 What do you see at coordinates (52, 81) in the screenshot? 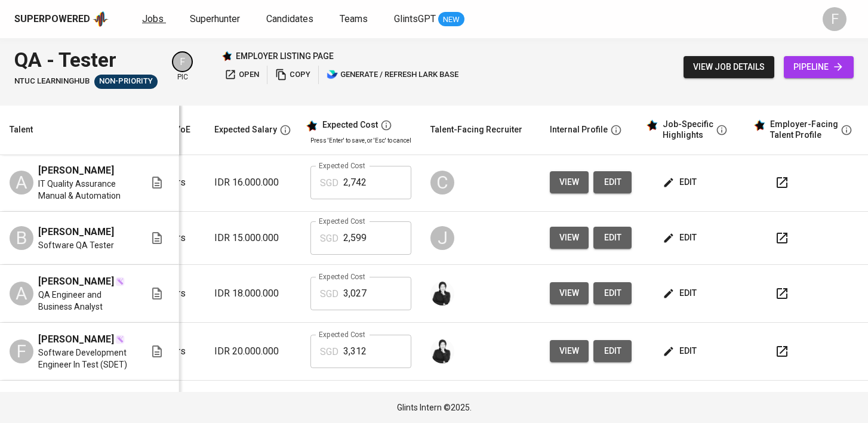
I see `span: NTUC LearningHub` at bounding box center [52, 81].